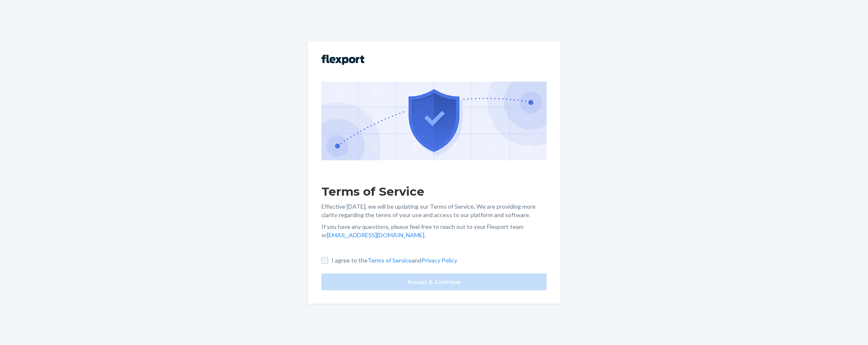  What do you see at coordinates (439, 260) in the screenshot?
I see `a: Privacy Policy` at bounding box center [439, 260].